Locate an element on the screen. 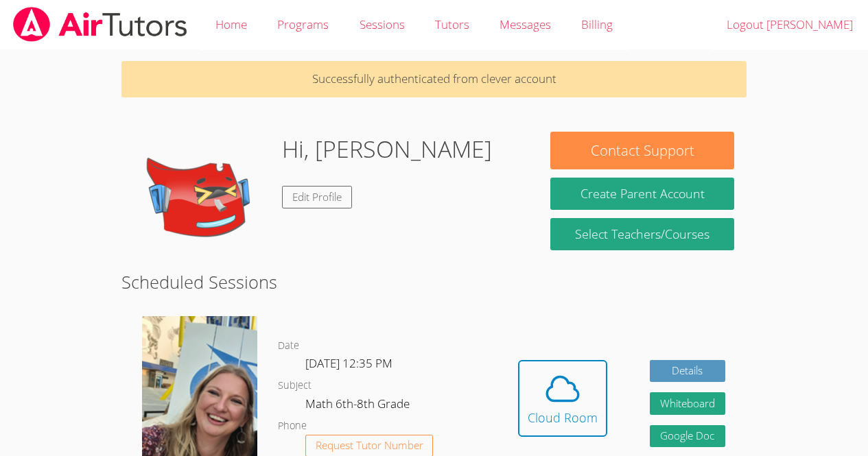 The image size is (868, 456). a: Google Doc is located at coordinates (688, 436).